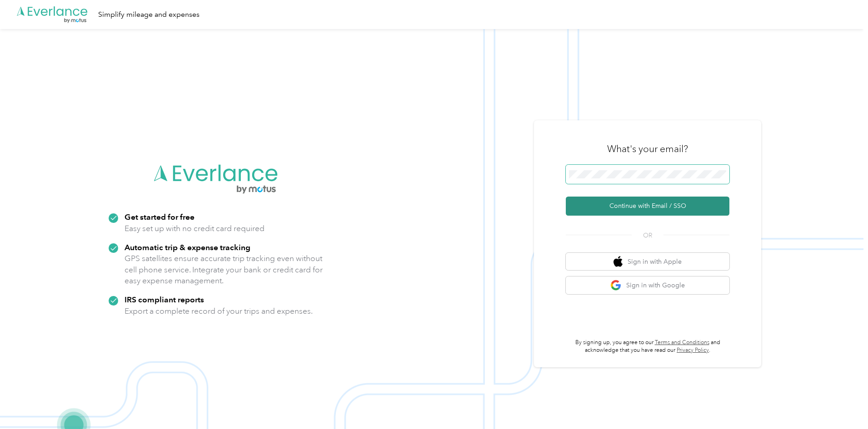 The width and height of the screenshot is (868, 429). I want to click on img: apple logo, so click(618, 262).